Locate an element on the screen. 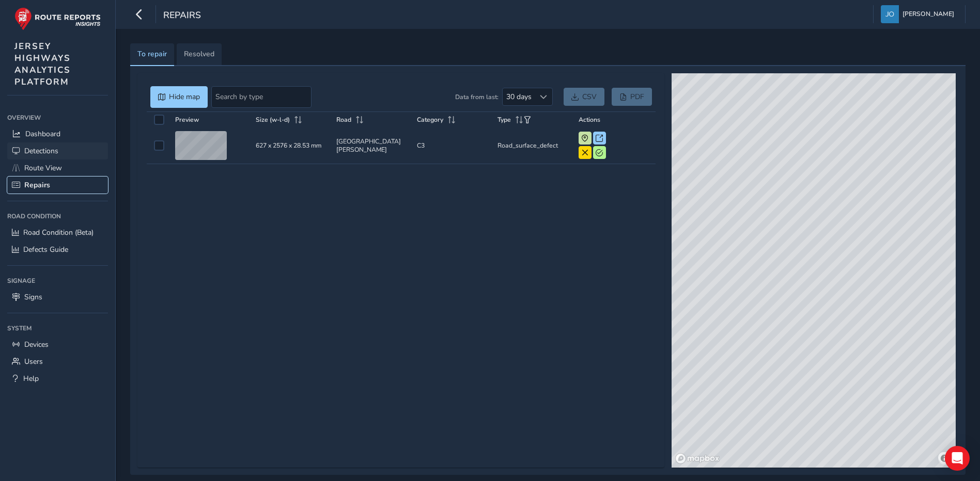 This screenshot has height=481, width=980. a: Road Condition (Beta) is located at coordinates (58, 232).